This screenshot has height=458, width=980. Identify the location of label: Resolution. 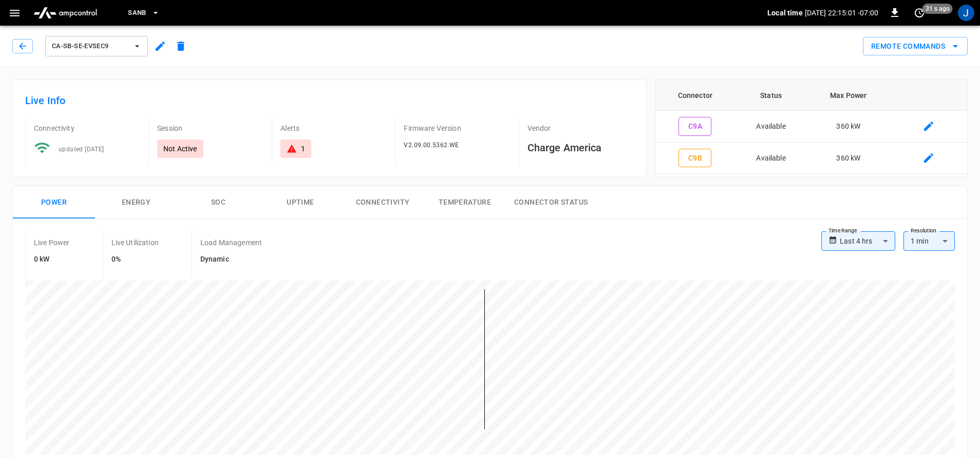
(923, 231).